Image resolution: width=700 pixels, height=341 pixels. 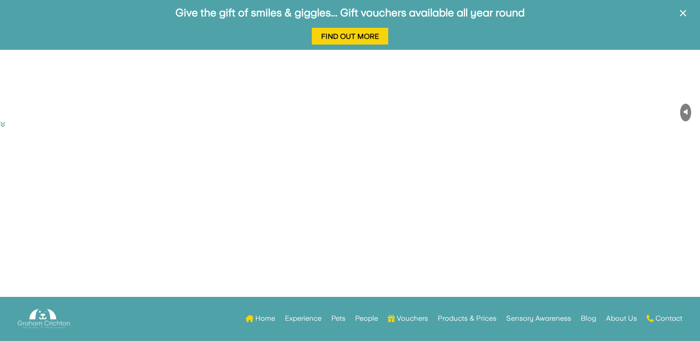 I want to click on a: Pets, so click(x=338, y=319).